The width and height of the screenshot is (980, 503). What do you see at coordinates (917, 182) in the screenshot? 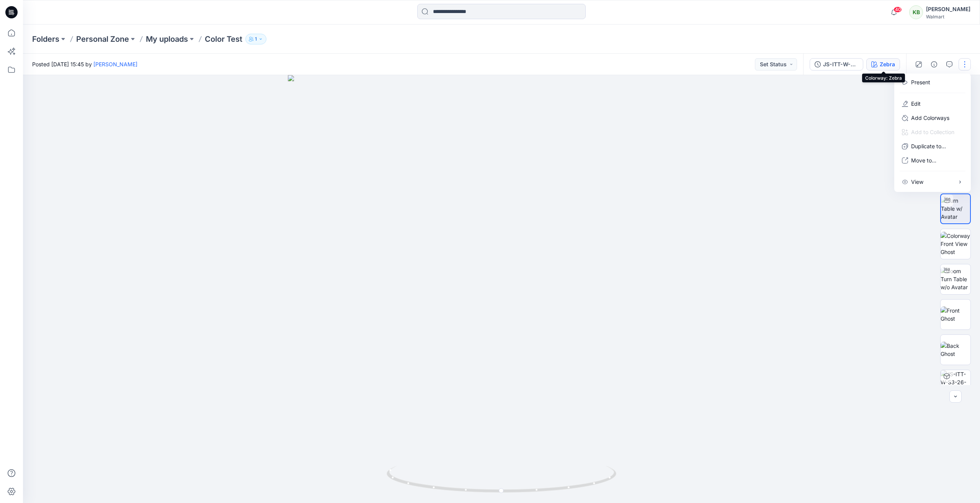
I see `p: View` at bounding box center [917, 182].